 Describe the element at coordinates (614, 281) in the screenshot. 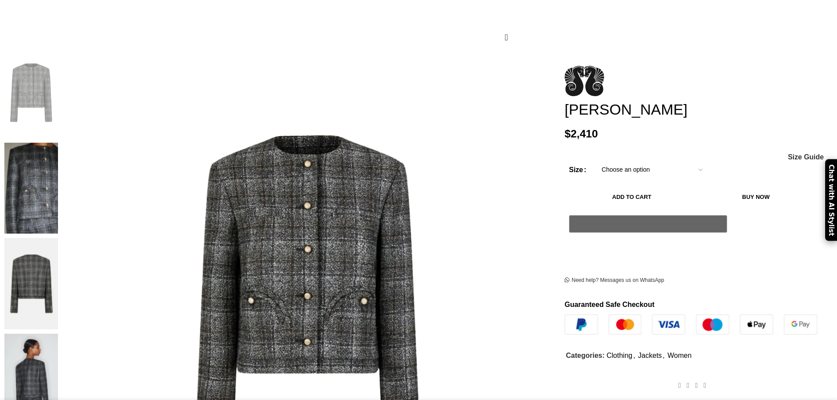

I see `a: Need help? Messages us on WhatsApp` at that location.